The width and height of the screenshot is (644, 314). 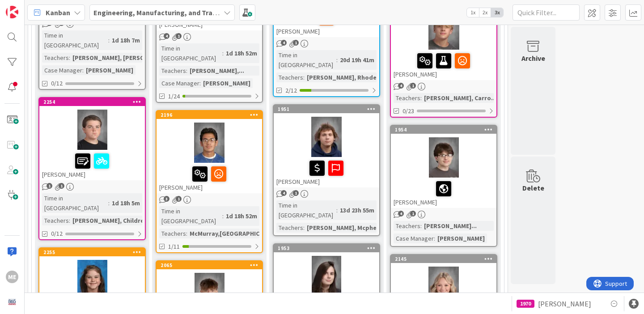 What do you see at coordinates (497, 13) in the screenshot?
I see `span: 3x` at bounding box center [497, 13].